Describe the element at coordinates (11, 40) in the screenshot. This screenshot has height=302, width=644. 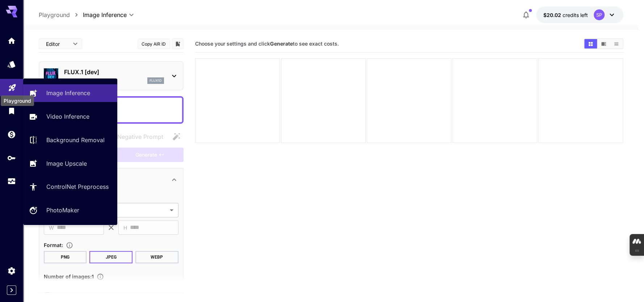
I see `div: Home` at that location.